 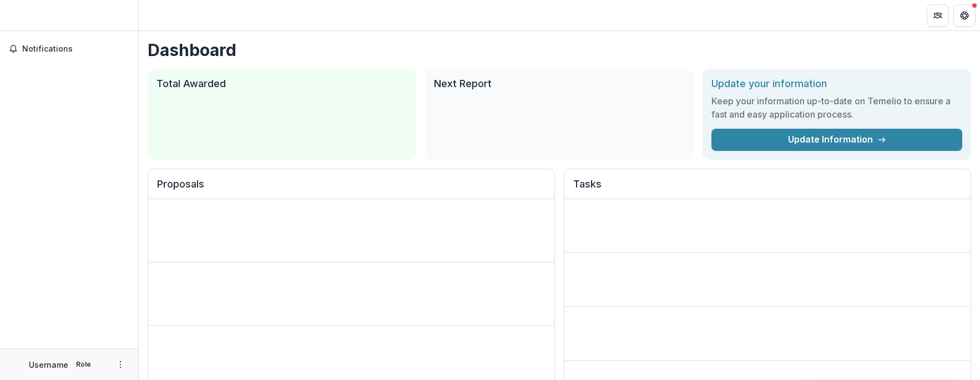 I want to click on button: Notifications, so click(x=69, y=49).